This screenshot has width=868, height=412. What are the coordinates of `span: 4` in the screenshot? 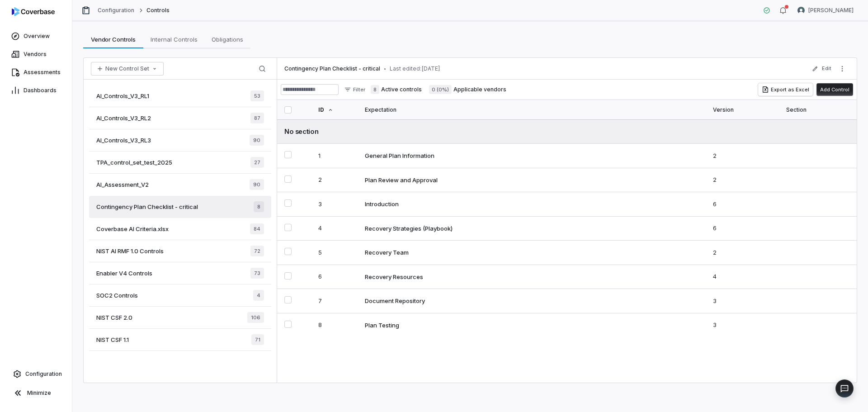 It's located at (259, 295).